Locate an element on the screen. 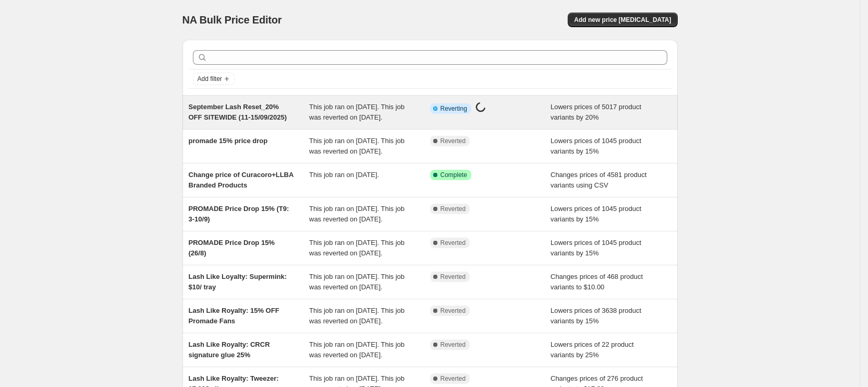 The height and width of the screenshot is (387, 868). span: promade 15% price drop is located at coordinates (229, 140).